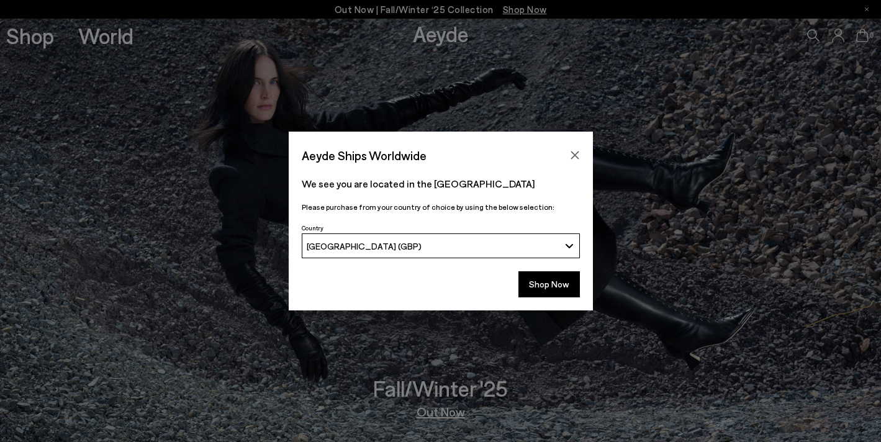  What do you see at coordinates (312, 228) in the screenshot?
I see `span: Country` at bounding box center [312, 228].